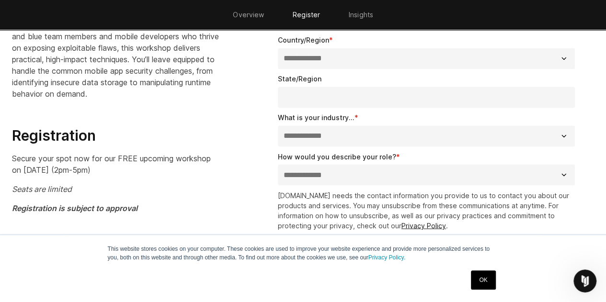 This screenshot has height=302, width=606. What do you see at coordinates (316, 117) in the screenshot?
I see `span: What is your industry...` at bounding box center [316, 117].